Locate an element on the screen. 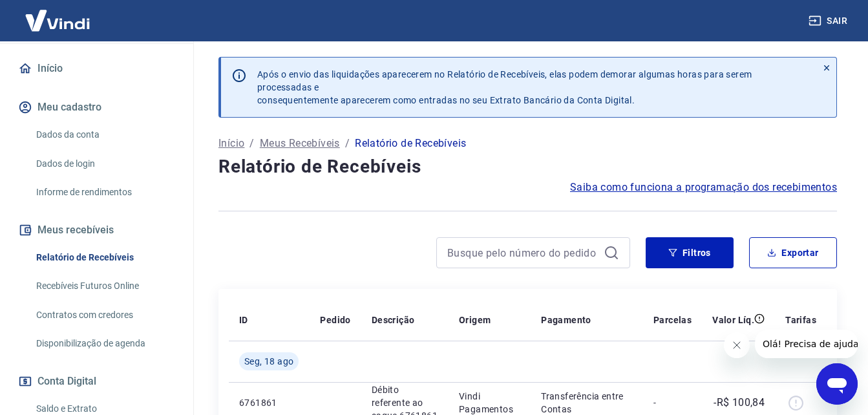 This screenshot has width=868, height=415. a: Dados de login is located at coordinates (104, 164).